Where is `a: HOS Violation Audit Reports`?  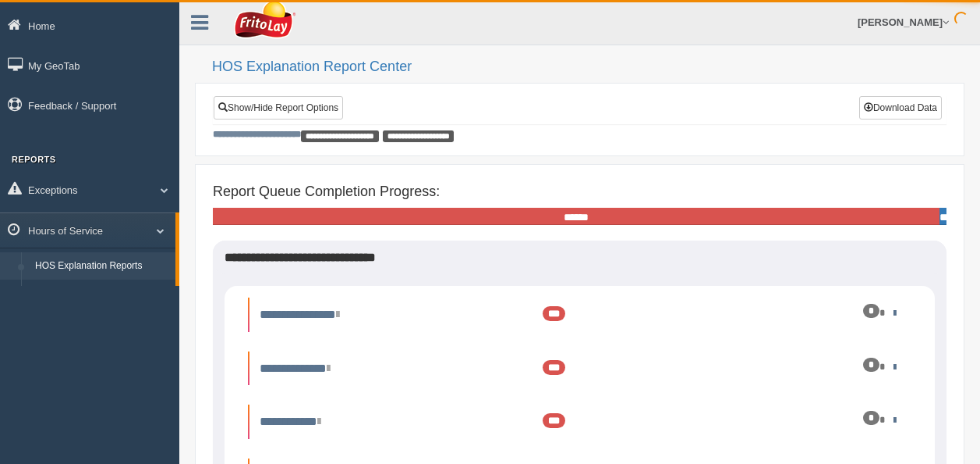 a: HOS Violation Audit Reports is located at coordinates (101, 293).